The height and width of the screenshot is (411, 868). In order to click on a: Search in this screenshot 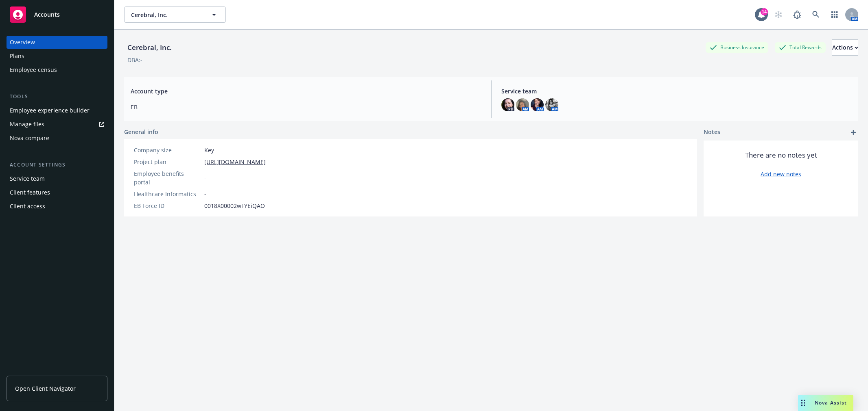, I will do `click(816, 14)`.